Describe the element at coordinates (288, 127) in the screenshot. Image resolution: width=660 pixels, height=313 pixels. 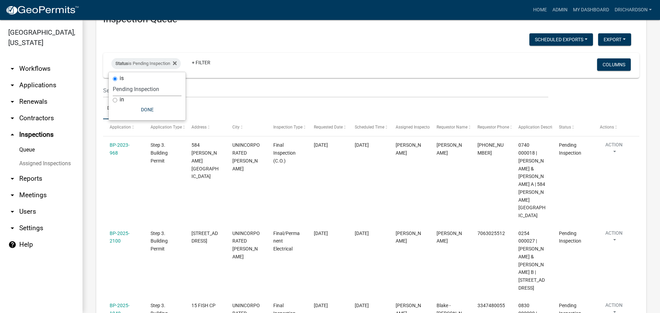
I see `span: Inspection Type` at that location.